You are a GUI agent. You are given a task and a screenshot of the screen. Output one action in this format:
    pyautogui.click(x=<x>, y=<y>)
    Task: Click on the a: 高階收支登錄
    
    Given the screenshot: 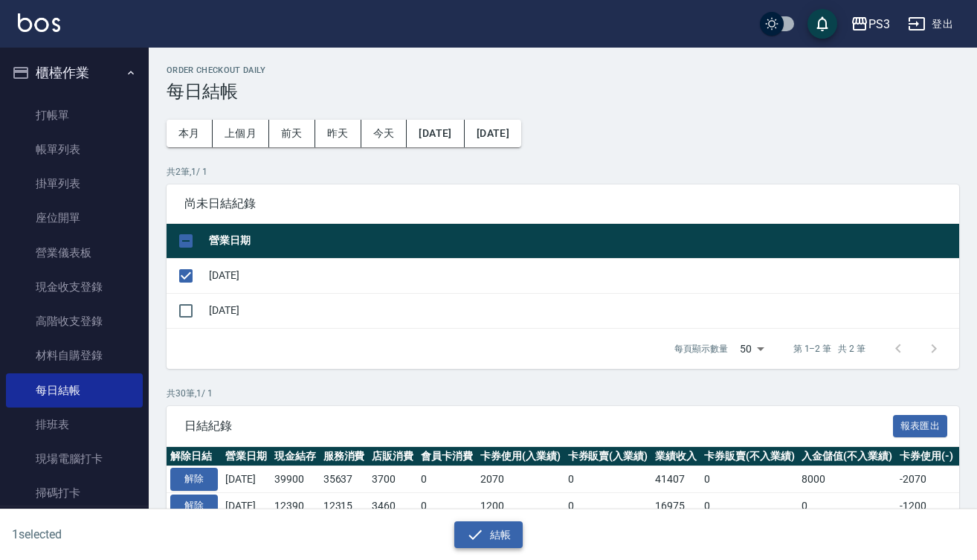 What is the action you would take?
    pyautogui.click(x=74, y=321)
    